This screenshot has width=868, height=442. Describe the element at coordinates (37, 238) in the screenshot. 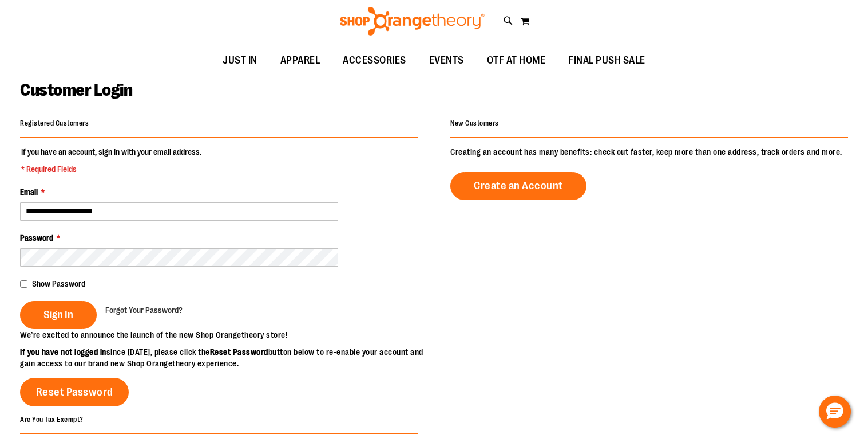

I see `span: Password` at that location.